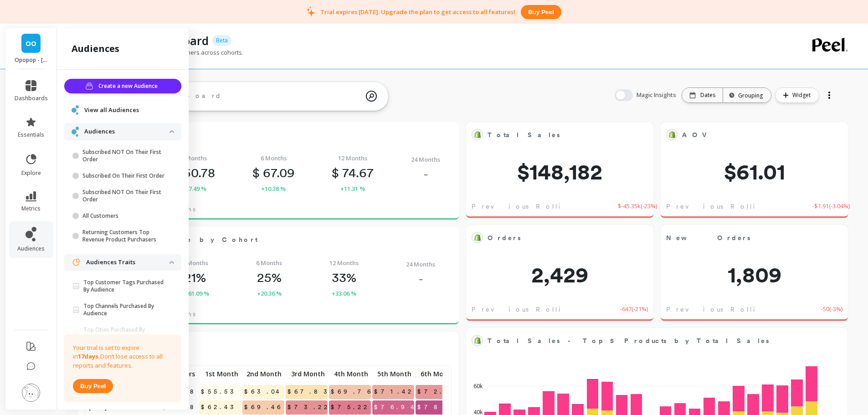  What do you see at coordinates (31, 43) in the screenshot?
I see `span: OO` at bounding box center [31, 43].